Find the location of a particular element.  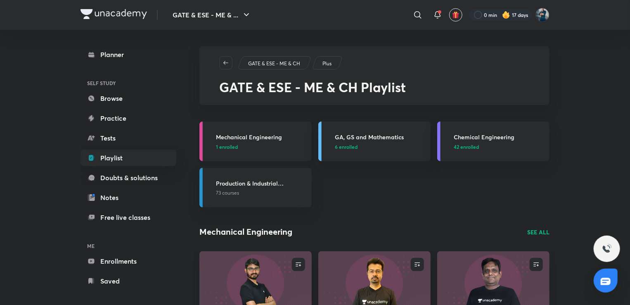

a: Practice is located at coordinates (128, 118).